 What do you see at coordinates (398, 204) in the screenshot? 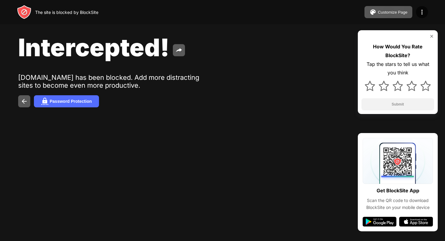
I see `div: Scan the QR code to download BlockSite on your mobile device` at bounding box center [398, 204].